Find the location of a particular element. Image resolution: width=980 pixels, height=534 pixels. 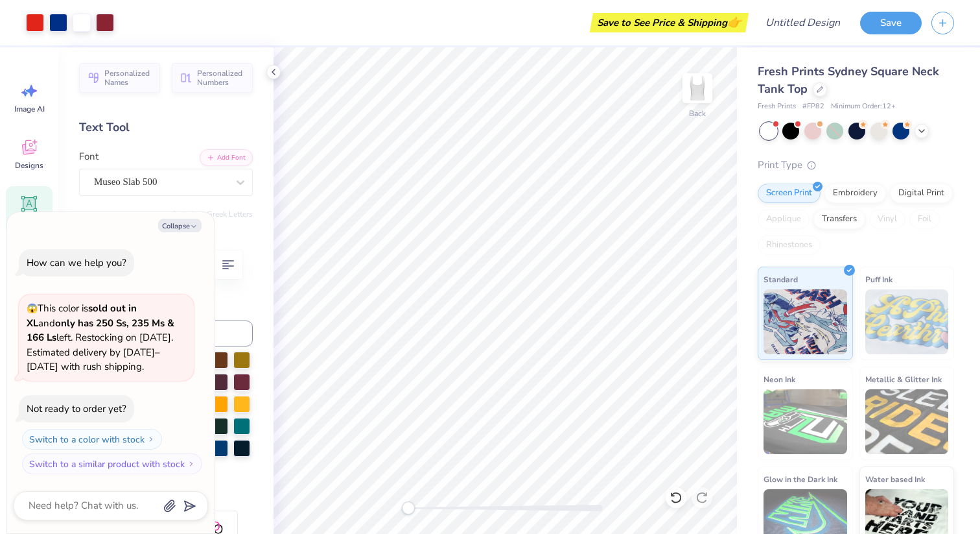

img: Back is located at coordinates (697, 88).